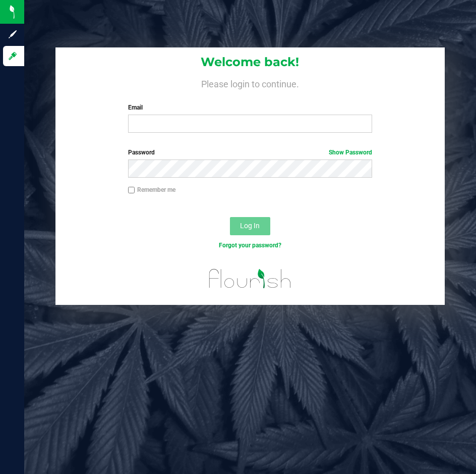 The height and width of the screenshot is (474, 476). What do you see at coordinates (13, 34) in the screenshot?
I see `inline-svg: Sign up` at bounding box center [13, 34].